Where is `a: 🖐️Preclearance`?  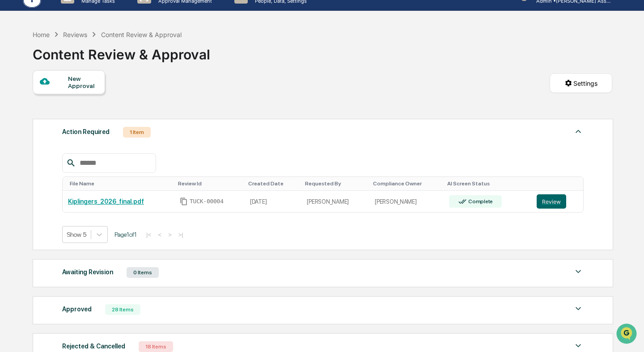 a: 🖐️Preclearance is located at coordinates (33, 163).